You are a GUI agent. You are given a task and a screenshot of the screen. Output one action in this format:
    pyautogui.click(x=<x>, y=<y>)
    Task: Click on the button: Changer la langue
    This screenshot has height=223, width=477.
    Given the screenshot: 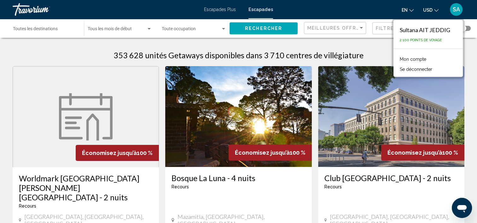 What is the action you would take?
    pyautogui.click(x=408, y=10)
    